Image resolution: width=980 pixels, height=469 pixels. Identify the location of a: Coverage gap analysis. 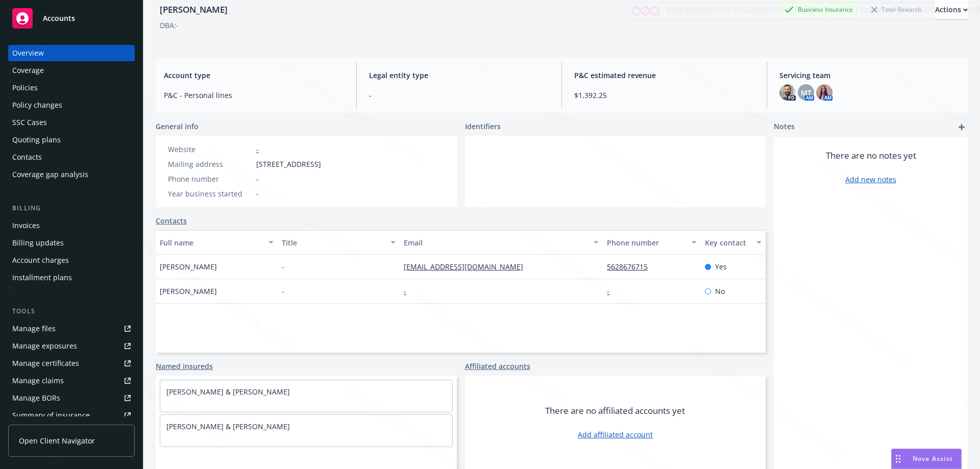
(72, 174).